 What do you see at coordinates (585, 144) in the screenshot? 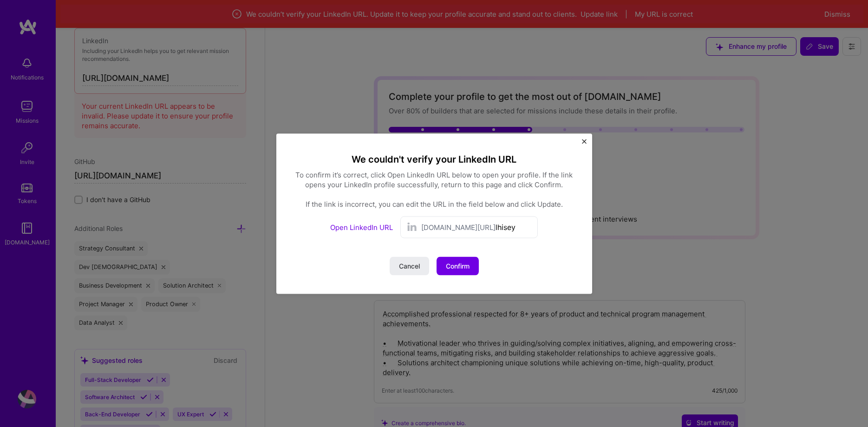
I see `button: Close` at bounding box center [585, 144].